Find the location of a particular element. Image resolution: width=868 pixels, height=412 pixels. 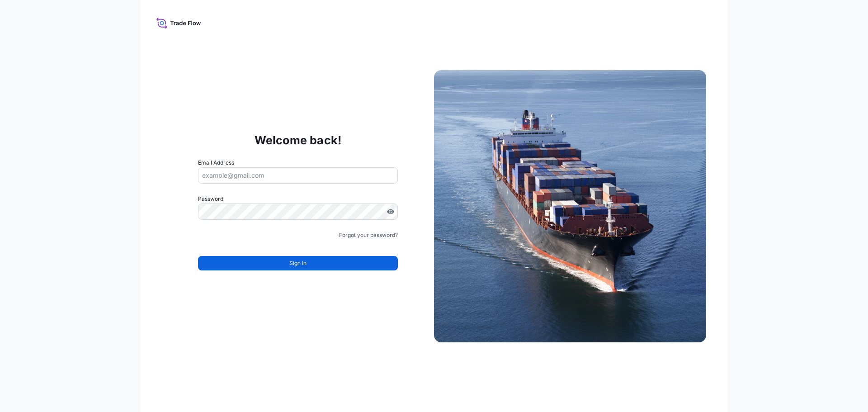

button: Show password is located at coordinates (391, 212).